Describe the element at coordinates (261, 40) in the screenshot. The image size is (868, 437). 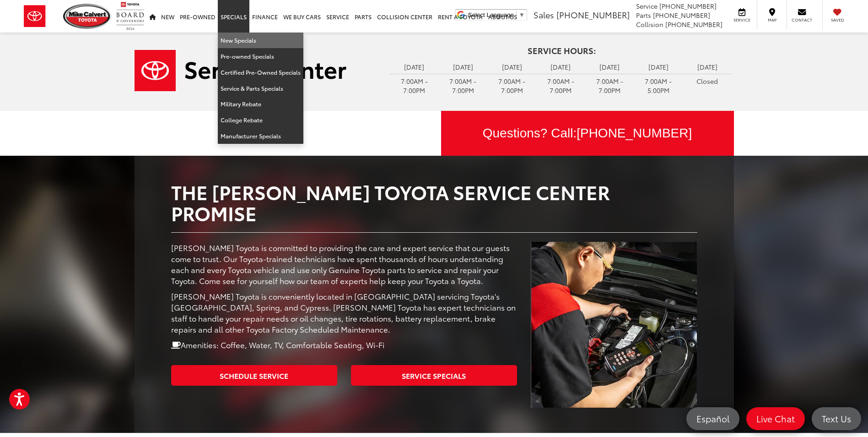
I see `a: New Specials` at that location.